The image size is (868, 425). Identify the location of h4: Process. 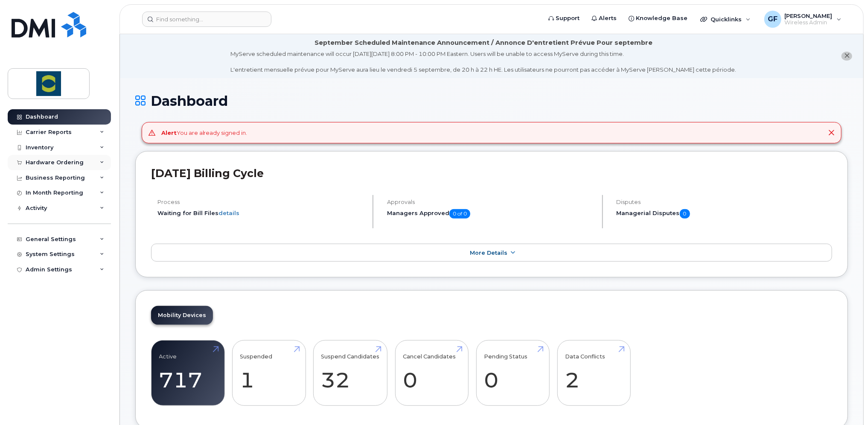
(261, 202).